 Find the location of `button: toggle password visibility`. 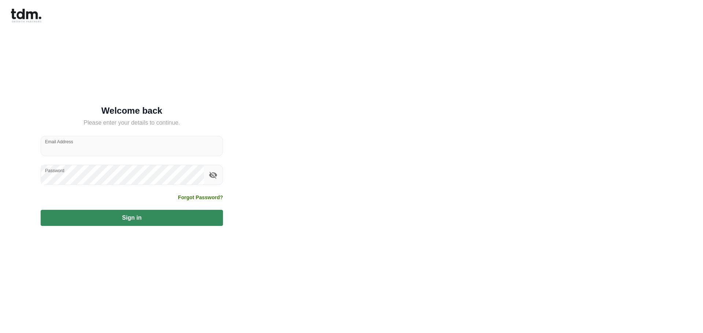

button: toggle password visibility is located at coordinates (213, 175).